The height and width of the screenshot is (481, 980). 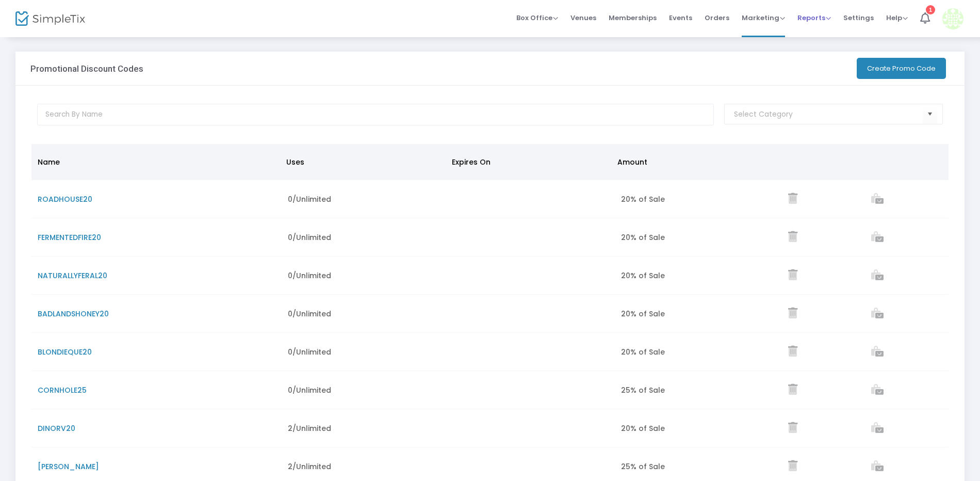 I want to click on span: NATURALLYFERAL20, so click(x=72, y=276).